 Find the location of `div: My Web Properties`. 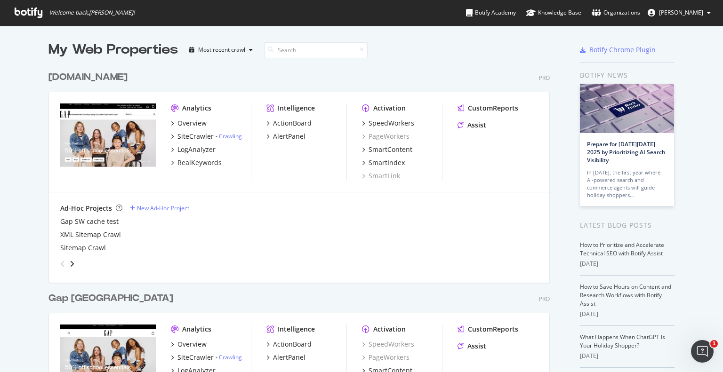

div: My Web Properties is located at coordinates (113, 50).